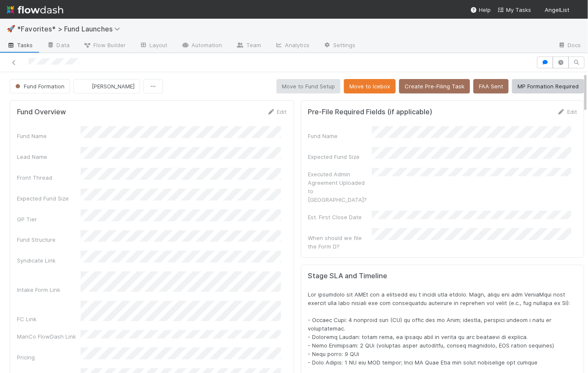 The width and height of the screenshot is (588, 373). I want to click on img: logo-inverted-e16ddd16eac7371096b0.svg, so click(35, 10).